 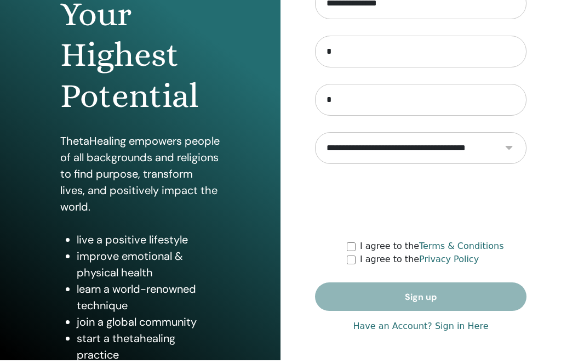 I want to click on p: ThetaHealing empowers people of all backgrounds and religions to find purpose, transform lives, a..., so click(x=140, y=174).